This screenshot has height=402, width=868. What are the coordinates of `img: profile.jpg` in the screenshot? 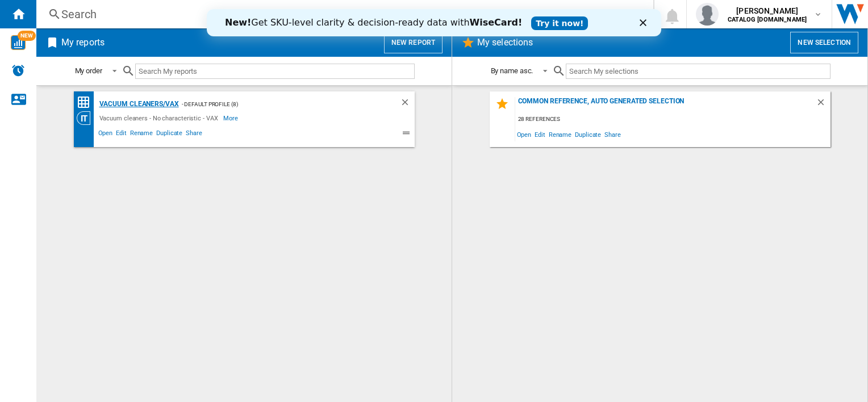 It's located at (707, 14).